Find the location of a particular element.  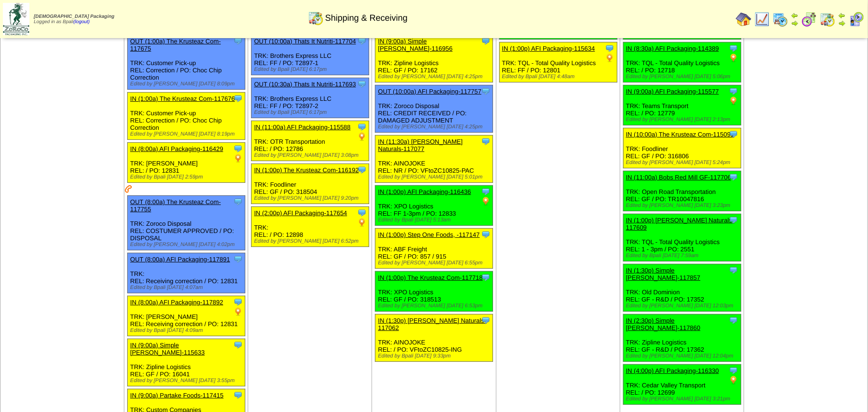

div: TRK: REL: Receiving correction / PO: 12831 is located at coordinates (187, 273).